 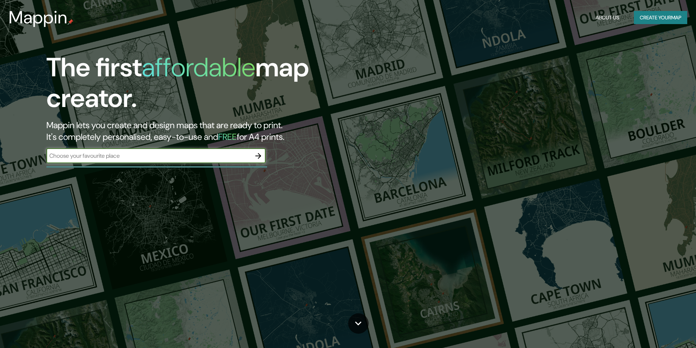 What do you see at coordinates (607, 18) in the screenshot?
I see `button: About Us` at bounding box center [607, 18].